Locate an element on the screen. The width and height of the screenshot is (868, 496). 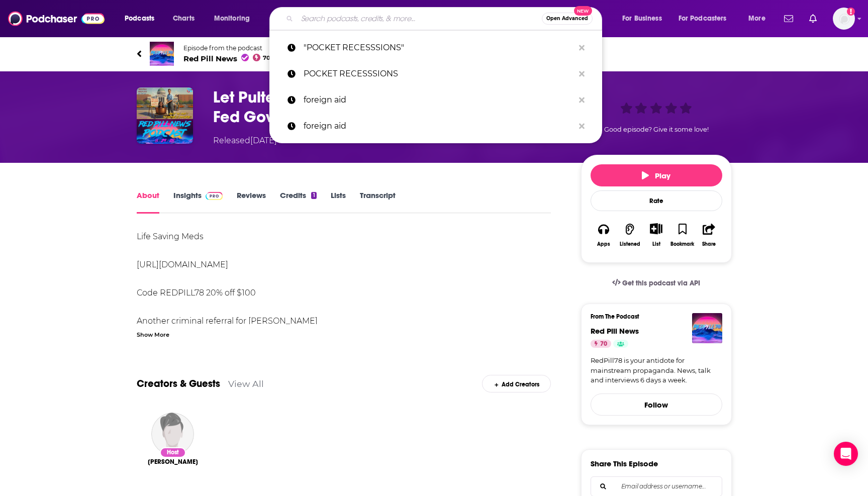
div: Search podcasts, credits, & more... is located at coordinates (445, 19).